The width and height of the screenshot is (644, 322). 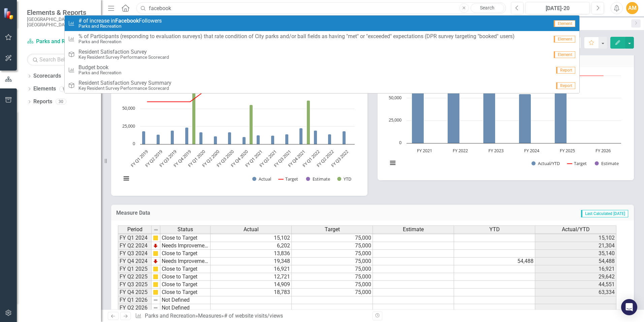 What do you see at coordinates (134, 229) in the screenshot?
I see `span: Period` at bounding box center [134, 229].